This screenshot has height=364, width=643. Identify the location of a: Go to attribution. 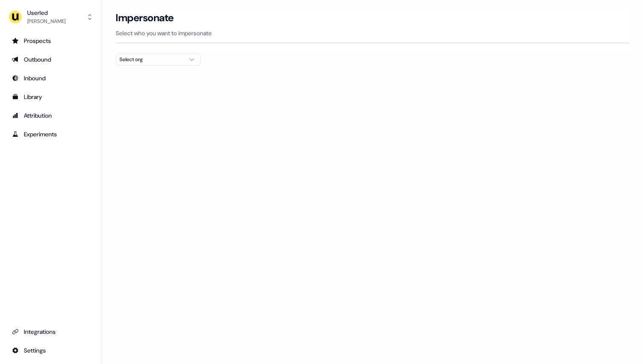
(51, 116).